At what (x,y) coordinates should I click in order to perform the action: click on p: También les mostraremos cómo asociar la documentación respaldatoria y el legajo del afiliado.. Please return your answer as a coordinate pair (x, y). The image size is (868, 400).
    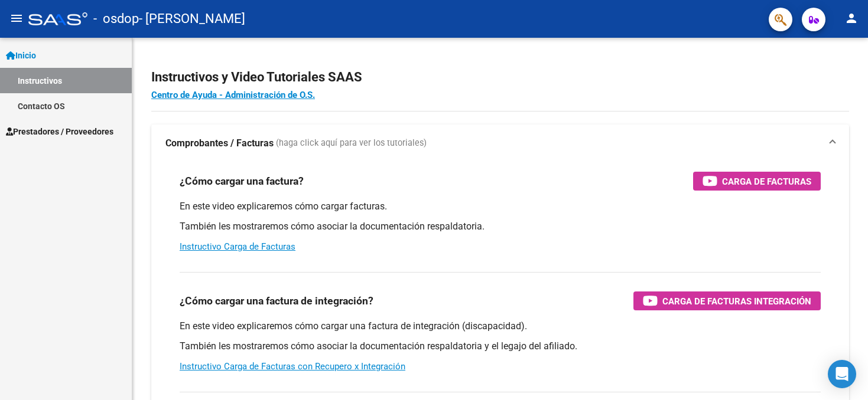
    Looking at the image, I should click on (500, 346).